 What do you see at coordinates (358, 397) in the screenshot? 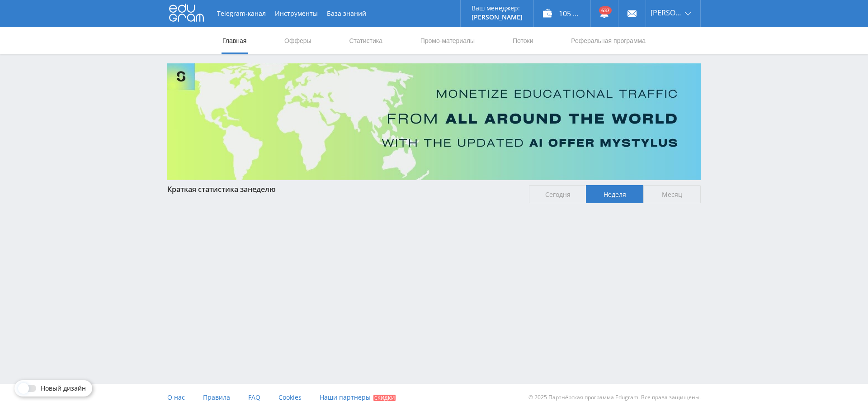
I see `a: Наши партнеры Скидки` at bounding box center [358, 397].